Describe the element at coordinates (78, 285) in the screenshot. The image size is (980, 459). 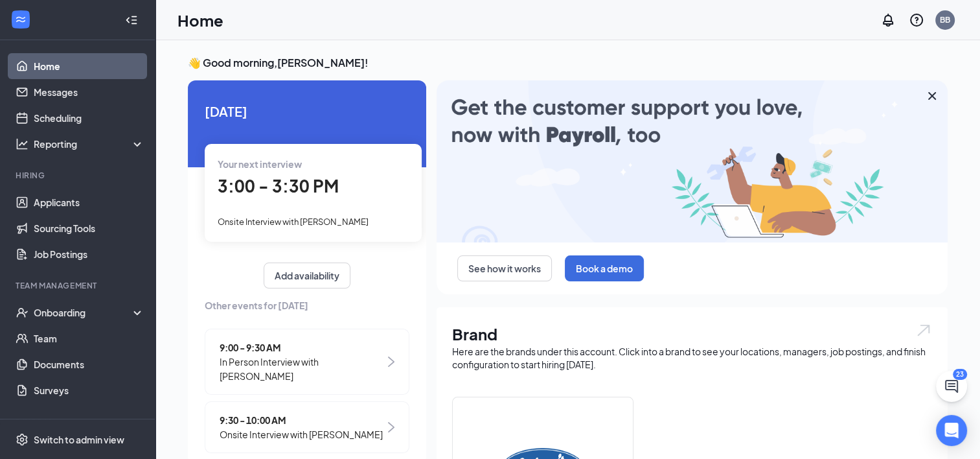
I see `div: Team Management` at that location.